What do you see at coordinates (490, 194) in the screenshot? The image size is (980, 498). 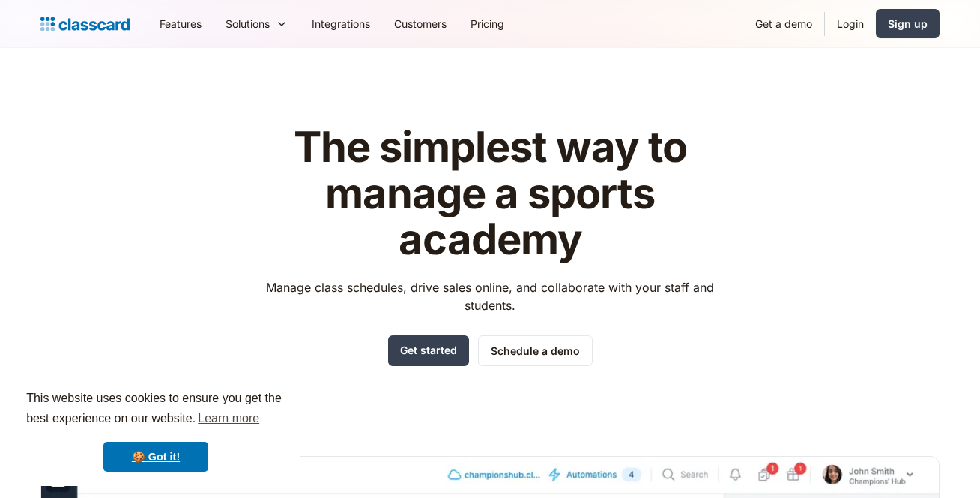 I see `h1: The simplest way to manage a sports academy` at bounding box center [490, 194].